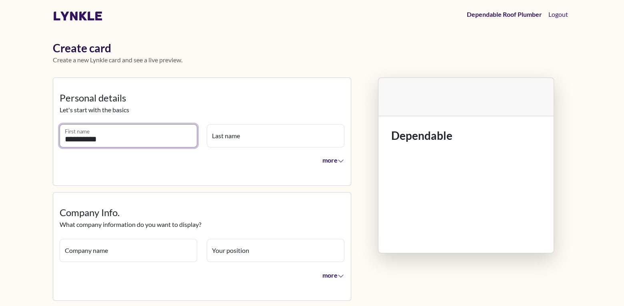  Describe the element at coordinates (466, 136) in the screenshot. I see `h1: Dependable` at that location.